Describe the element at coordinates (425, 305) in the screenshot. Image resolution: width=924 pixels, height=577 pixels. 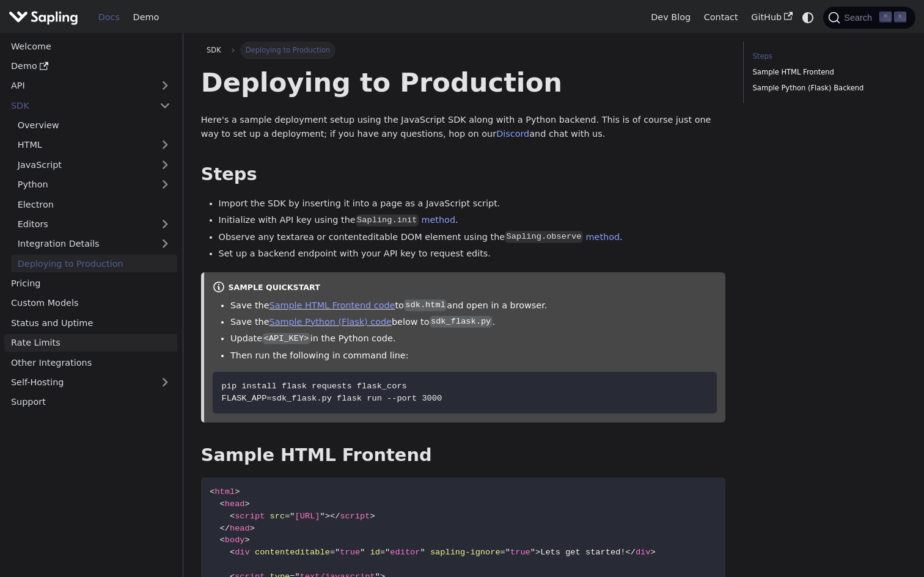
I see `code: sdk.html` at that location.